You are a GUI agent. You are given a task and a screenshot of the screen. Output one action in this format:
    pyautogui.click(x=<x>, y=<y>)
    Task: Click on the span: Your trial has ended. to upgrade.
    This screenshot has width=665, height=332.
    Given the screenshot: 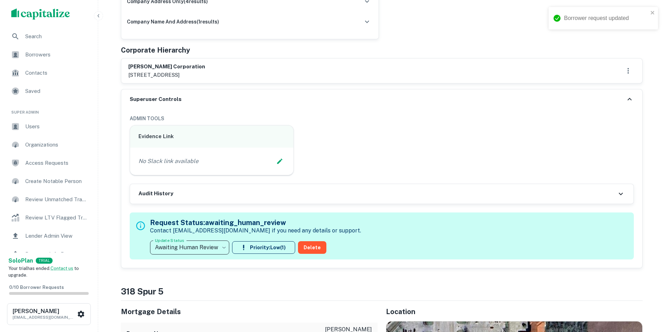 What is the action you would take?
    pyautogui.click(x=43, y=272)
    